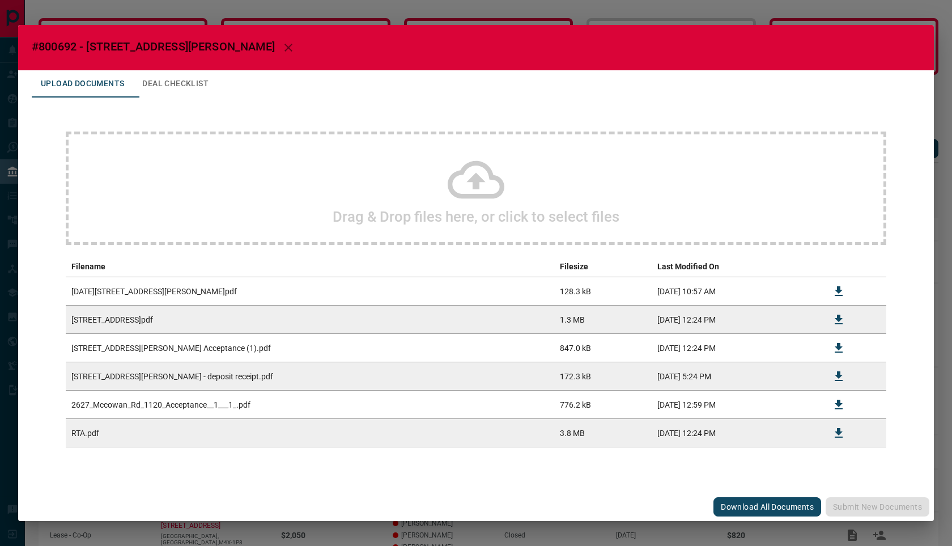 Image resolution: width=952 pixels, height=546 pixels. What do you see at coordinates (839, 266) in the screenshot?
I see `th: download action column` at bounding box center [839, 266].